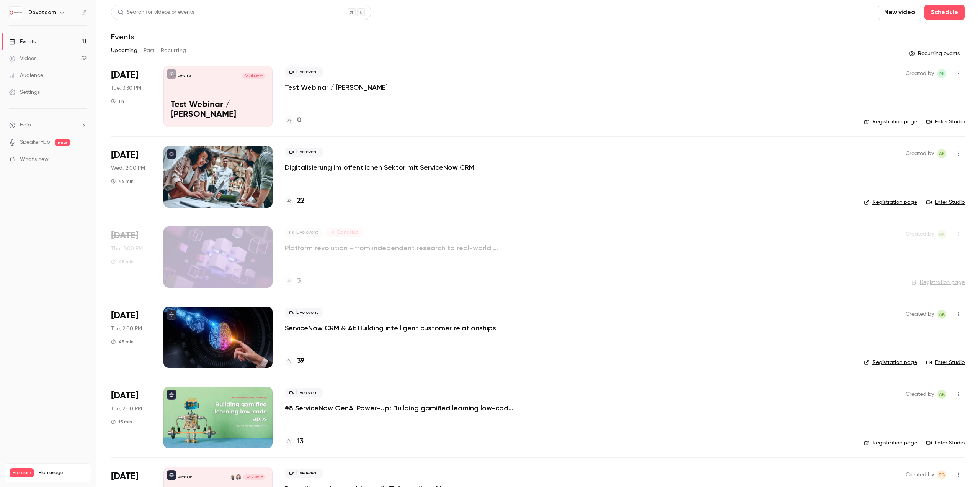 The height and width of the screenshot is (487, 980). I want to click on h4: 0, so click(299, 120).